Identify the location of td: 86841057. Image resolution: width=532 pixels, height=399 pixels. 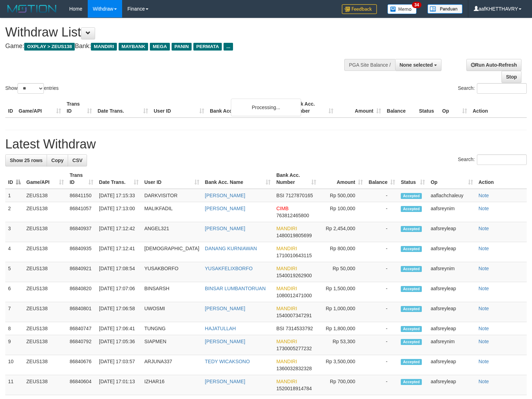
(81, 212).